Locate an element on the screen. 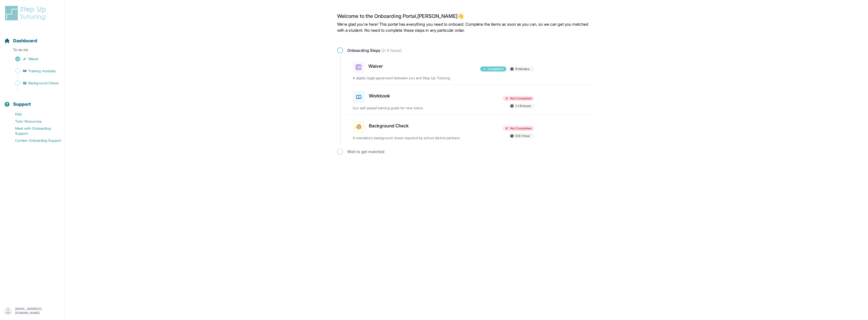  a: Dashboard is located at coordinates (20, 41).